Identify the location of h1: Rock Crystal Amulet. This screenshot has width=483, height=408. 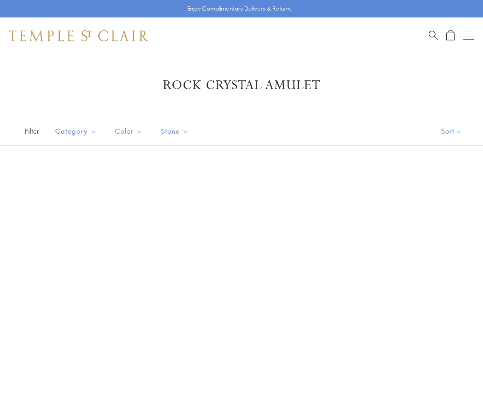
(241, 86).